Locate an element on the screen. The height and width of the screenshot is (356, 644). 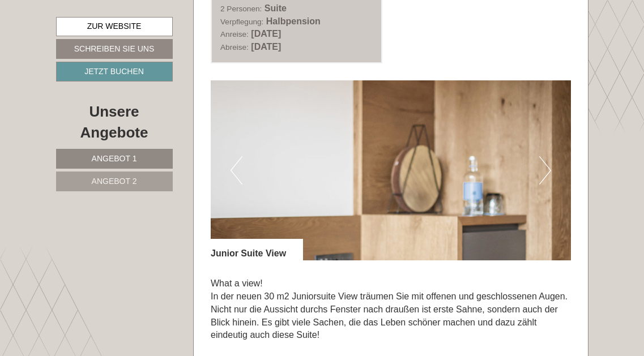
b: Suite is located at coordinates (275, 8).